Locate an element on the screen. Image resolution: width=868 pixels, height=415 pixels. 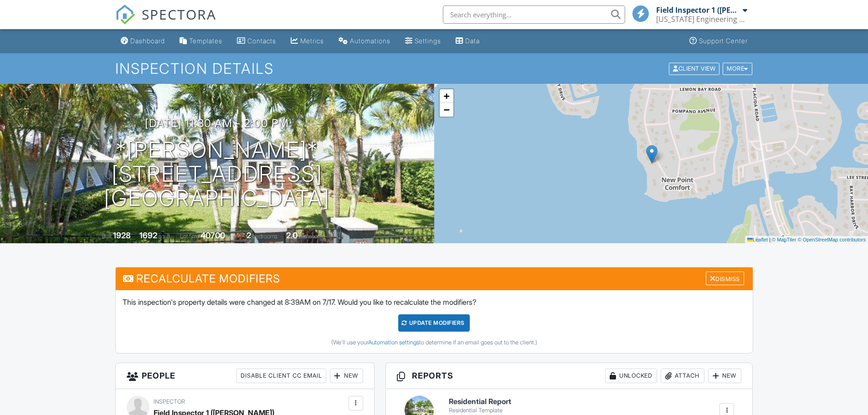
span: Lot Size is located at coordinates (190, 236).